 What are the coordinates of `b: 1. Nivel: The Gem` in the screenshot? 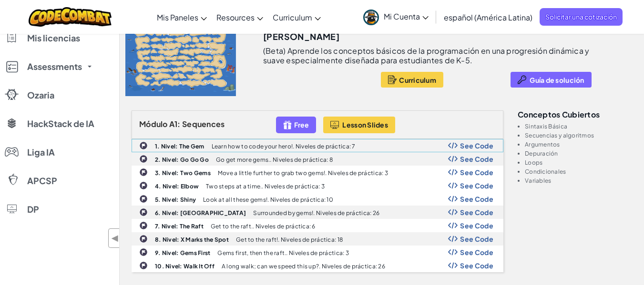 It's located at (180, 146).